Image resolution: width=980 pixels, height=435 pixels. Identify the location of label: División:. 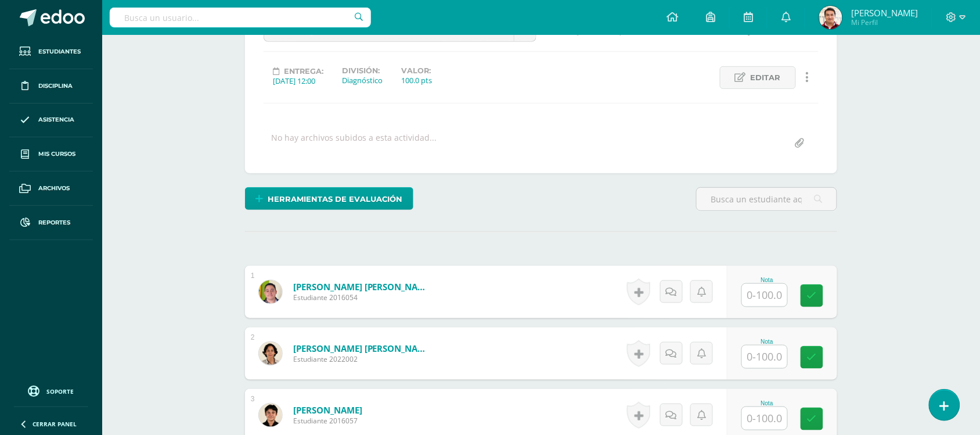
(363, 70).